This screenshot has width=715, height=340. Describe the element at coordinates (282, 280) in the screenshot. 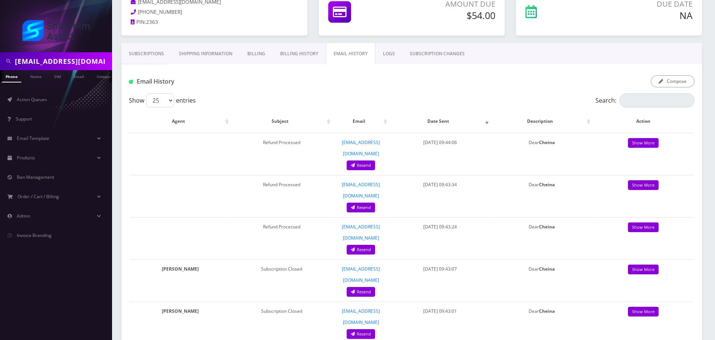

I see `td: Subscription Closed` at that location.